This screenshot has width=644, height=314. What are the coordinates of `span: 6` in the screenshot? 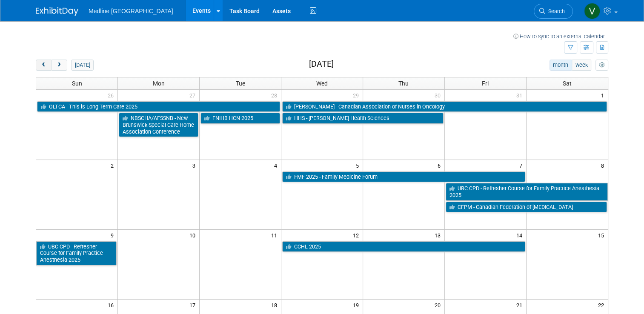 It's located at (441, 165).